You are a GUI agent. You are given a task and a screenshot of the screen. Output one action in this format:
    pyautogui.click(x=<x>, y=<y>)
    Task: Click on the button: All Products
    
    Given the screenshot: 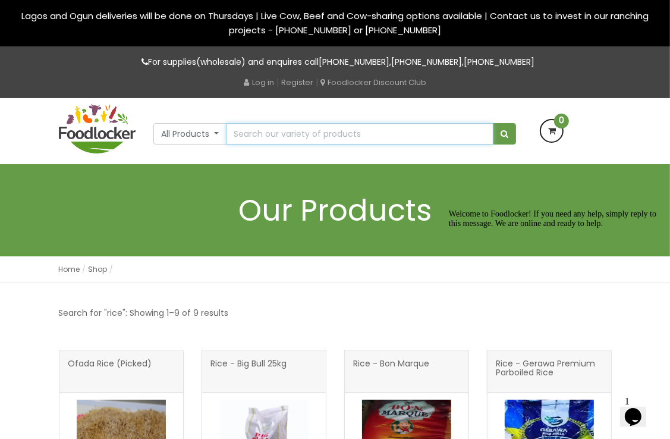 What is the action you would take?
    pyautogui.click(x=190, y=134)
    